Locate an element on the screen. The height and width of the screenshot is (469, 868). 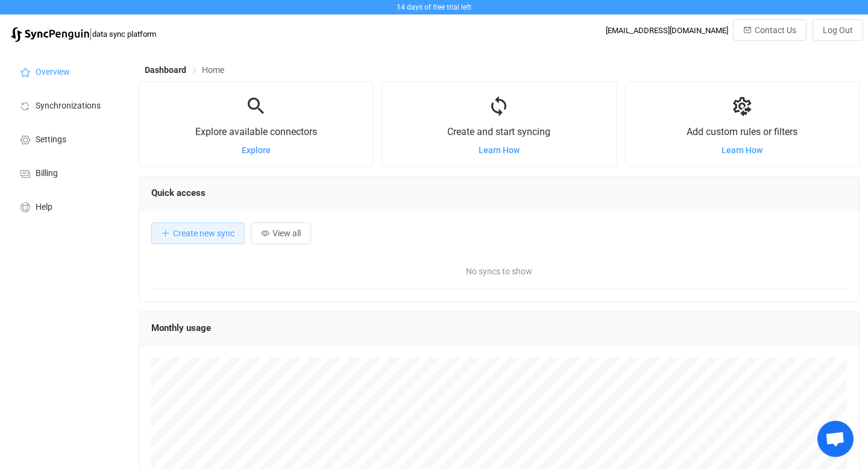
span: 14 days of free trial left is located at coordinates (434, 7).